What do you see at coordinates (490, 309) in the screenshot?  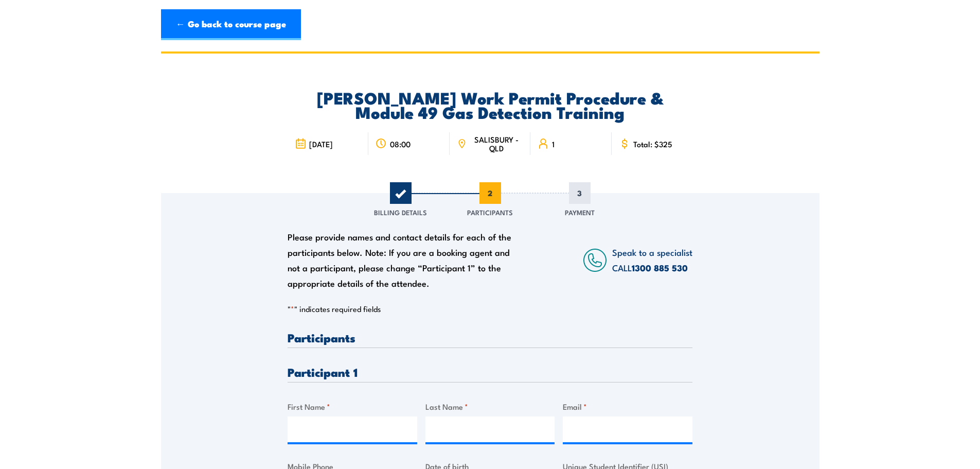 I see `p: " " indicates required fields` at bounding box center [490, 309].